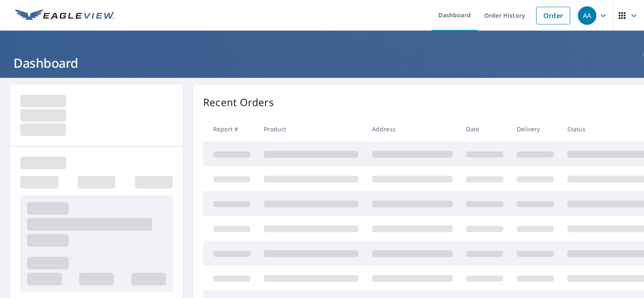 Image resolution: width=644 pixels, height=298 pixels. Describe the element at coordinates (311, 129) in the screenshot. I see `th: Product` at that location.